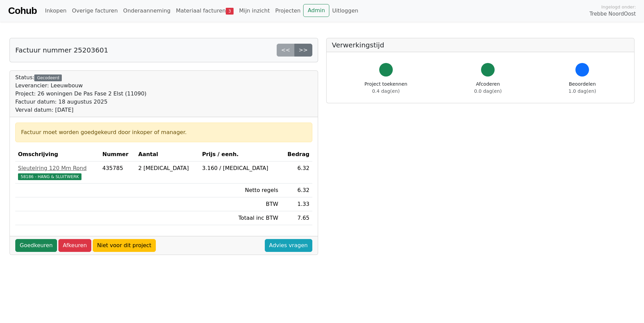 This screenshot has height=323, width=644. Describe the element at coordinates (118, 155) in the screenshot. I see `th: Nummer` at that location.